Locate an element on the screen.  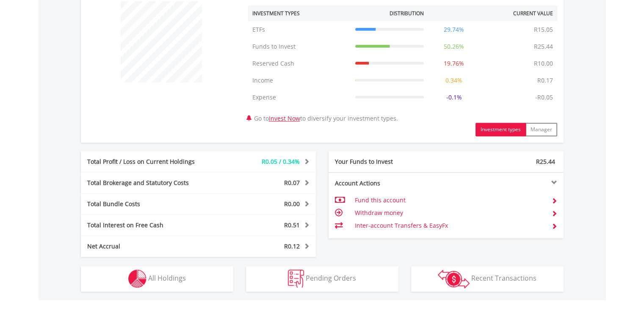
td: -R0.05 is located at coordinates (543, 98).